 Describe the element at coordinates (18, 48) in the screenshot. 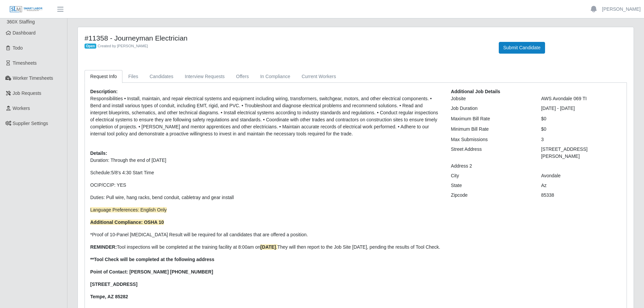

I see `span: Todo` at that location.